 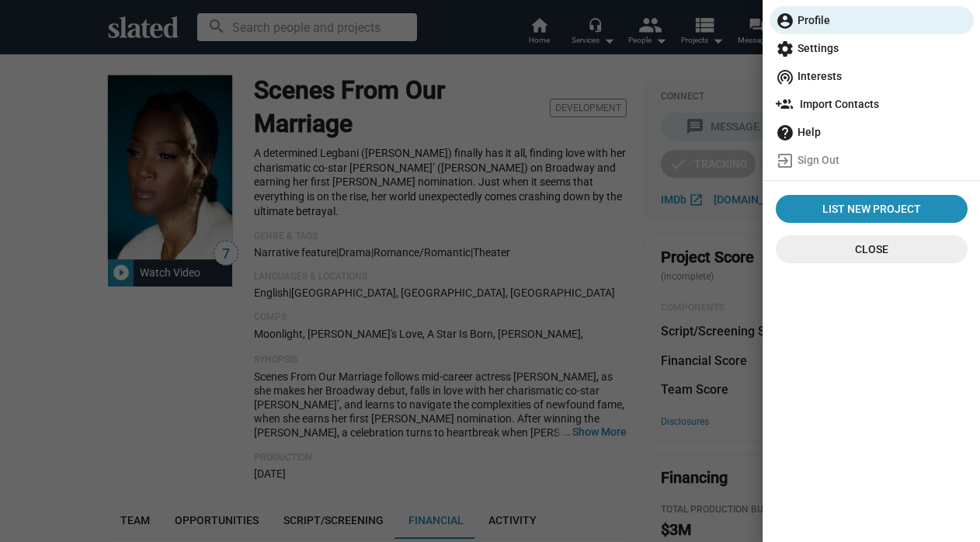 What do you see at coordinates (871, 250) in the screenshot?
I see `span: Close` at bounding box center [871, 250].